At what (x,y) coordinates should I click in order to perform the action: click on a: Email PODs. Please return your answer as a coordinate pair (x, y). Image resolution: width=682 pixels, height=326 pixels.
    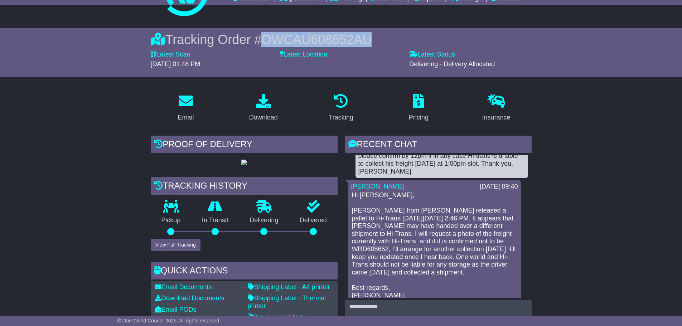
    Looking at the image, I should click on (176, 309).